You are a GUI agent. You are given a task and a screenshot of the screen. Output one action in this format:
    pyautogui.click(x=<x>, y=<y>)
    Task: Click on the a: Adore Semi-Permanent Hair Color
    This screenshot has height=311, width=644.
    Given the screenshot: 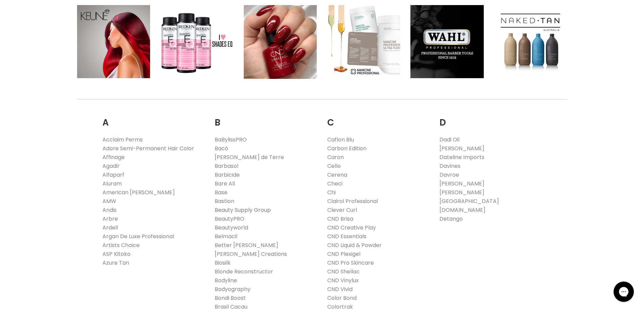 What is the action you would take?
    pyautogui.click(x=148, y=148)
    